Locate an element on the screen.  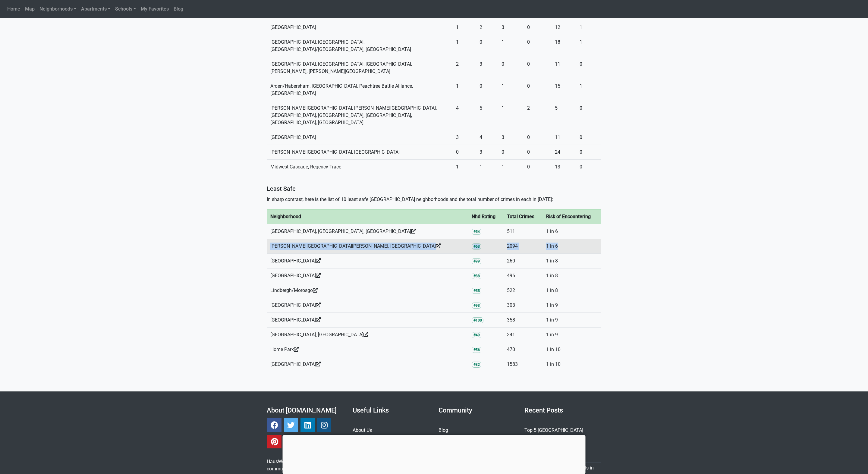
th: Neighborhood is located at coordinates (368, 216).